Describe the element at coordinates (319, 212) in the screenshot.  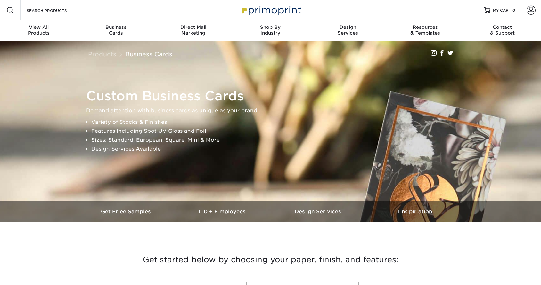
I see `h3: Design Services` at that location.